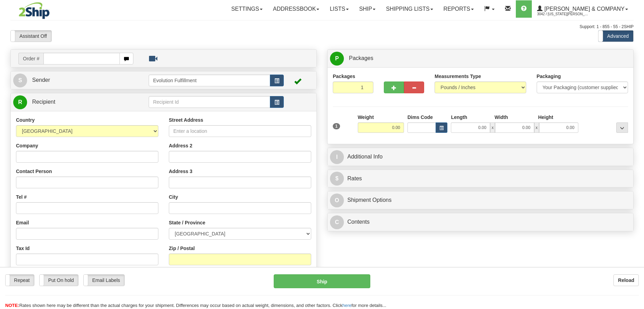 The height and width of the screenshot is (309, 644). I want to click on label: Email Labels, so click(104, 281).